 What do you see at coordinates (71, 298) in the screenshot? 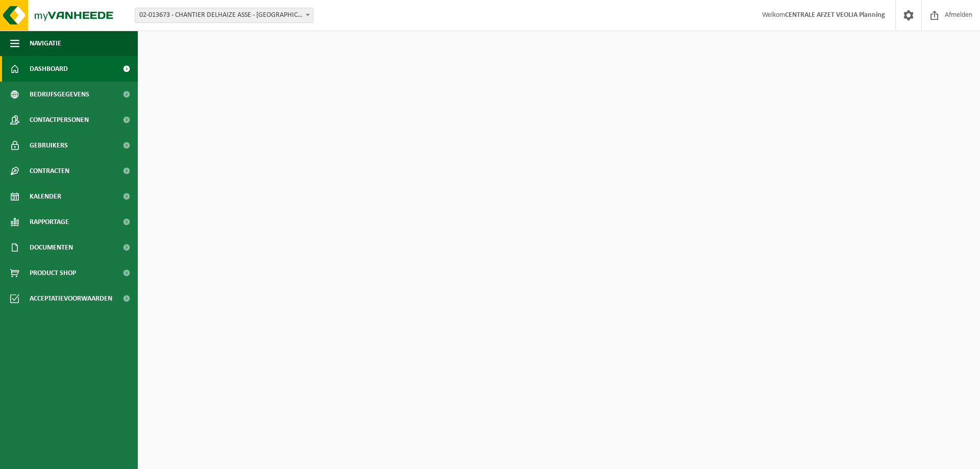
I see `span: Acceptatievoorwaarden` at bounding box center [71, 298].